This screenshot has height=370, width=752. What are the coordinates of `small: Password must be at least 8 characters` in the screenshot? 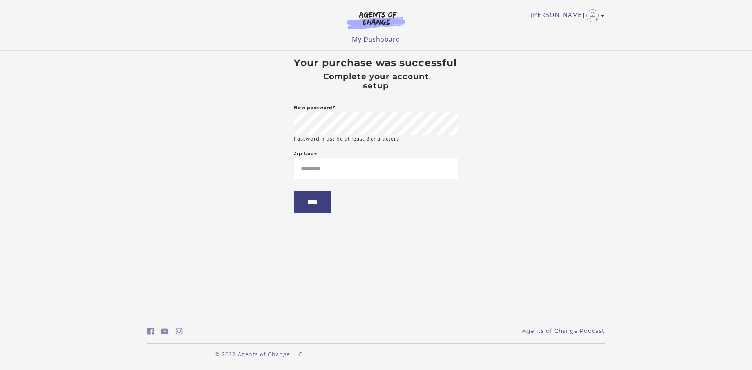 It's located at (346, 139).